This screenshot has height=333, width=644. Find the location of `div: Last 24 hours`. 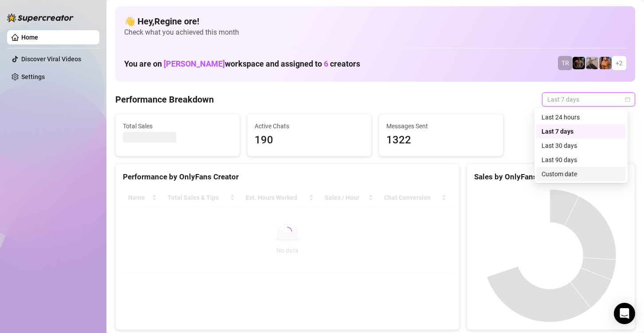

div: Last 24 hours is located at coordinates (581, 117).